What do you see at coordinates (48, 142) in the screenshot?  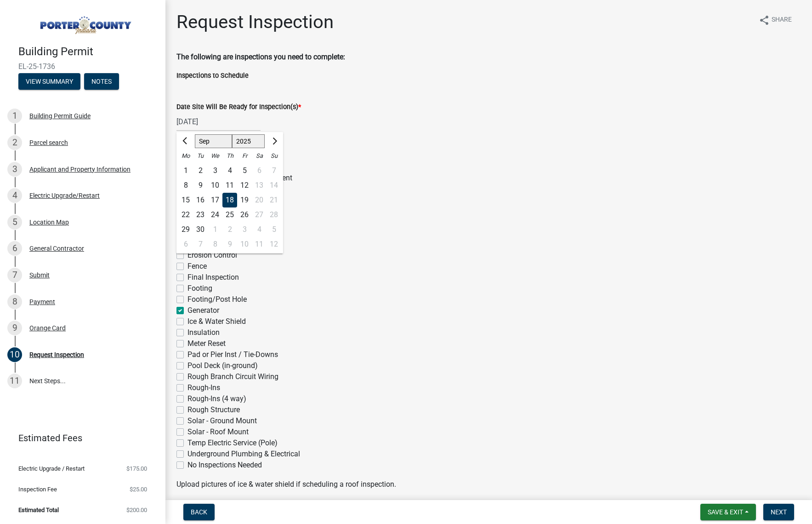 I see `div: Parcel search` at bounding box center [48, 142].